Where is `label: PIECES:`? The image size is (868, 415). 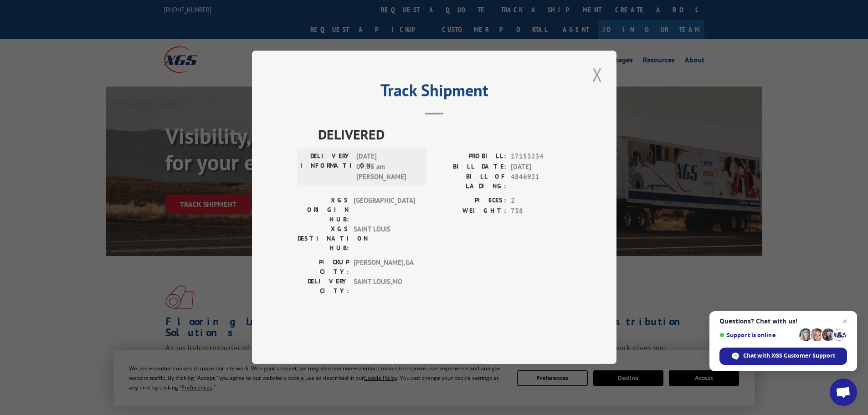 label: PIECES: is located at coordinates (470, 201).